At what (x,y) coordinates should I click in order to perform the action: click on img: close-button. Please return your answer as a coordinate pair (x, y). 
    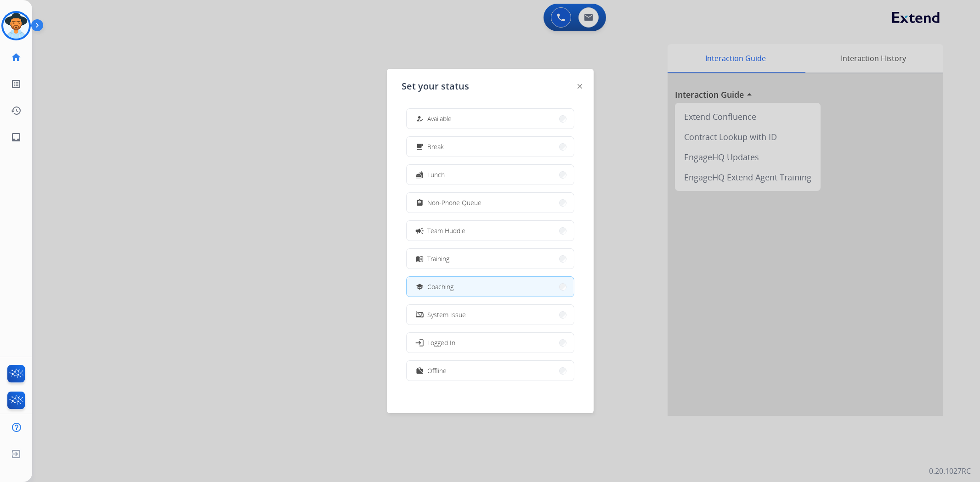
    Looking at the image, I should click on (580, 86).